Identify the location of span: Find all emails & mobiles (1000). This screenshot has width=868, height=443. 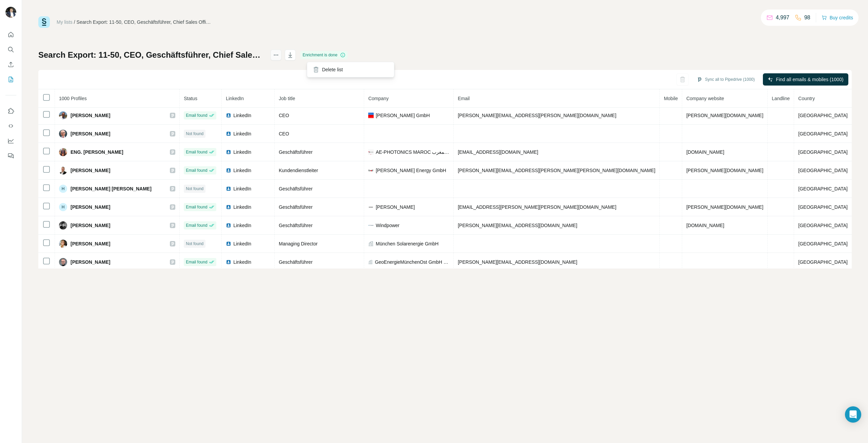
(809, 80).